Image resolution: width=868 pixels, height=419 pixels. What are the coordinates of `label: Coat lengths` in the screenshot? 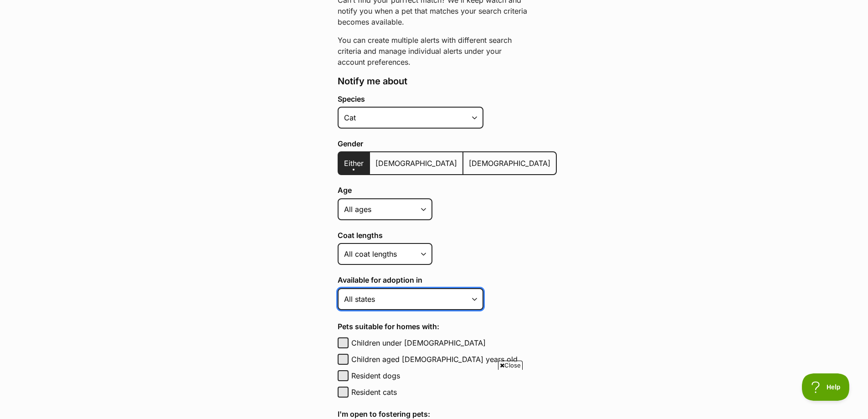 It's located at (447, 235).